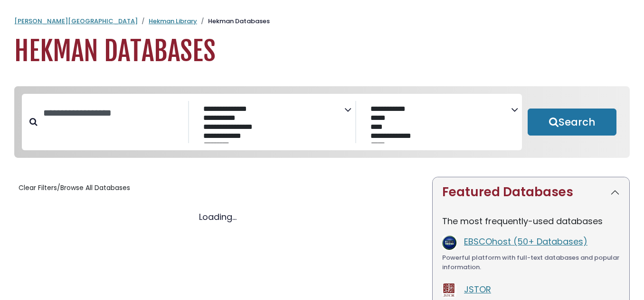 This screenshot has width=644, height=300. Describe the element at coordinates (322, 21) in the screenshot. I see `nav: breadcrumb` at that location.